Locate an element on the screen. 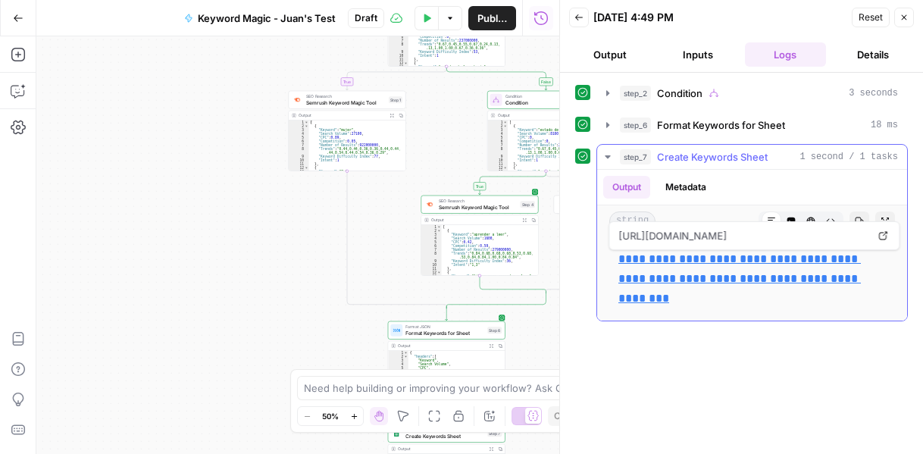  button: Metadata is located at coordinates (686, 187).